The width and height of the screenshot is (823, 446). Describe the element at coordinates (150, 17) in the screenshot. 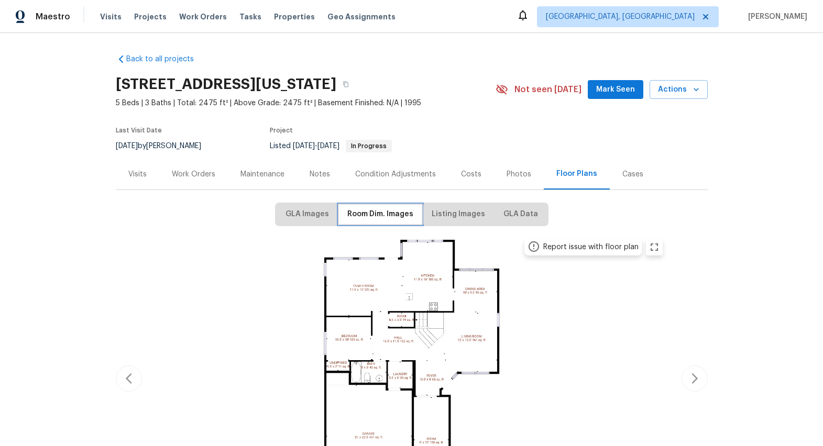

I see `span: Projects` at that location.